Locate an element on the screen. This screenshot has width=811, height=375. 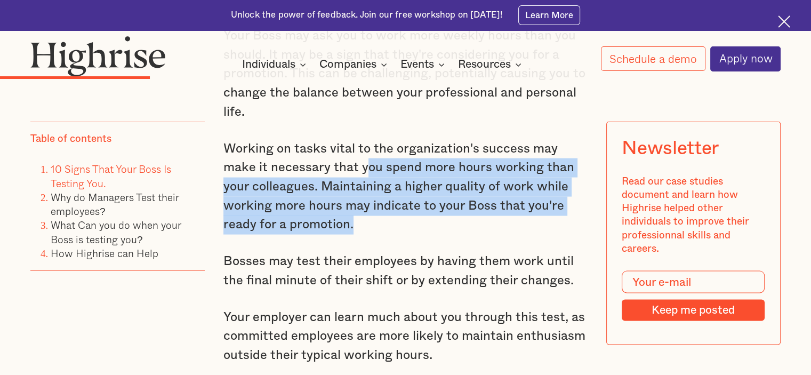
p: Your employer can learn much about you through this test, as committed employees are more likely ... is located at coordinates (405, 337).